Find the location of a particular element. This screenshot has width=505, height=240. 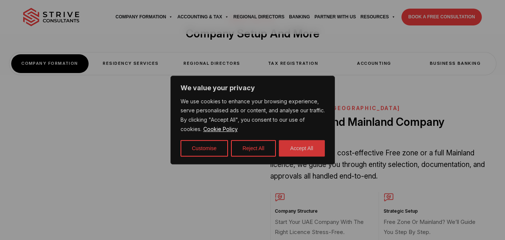

button: Reject All is located at coordinates (253, 148).